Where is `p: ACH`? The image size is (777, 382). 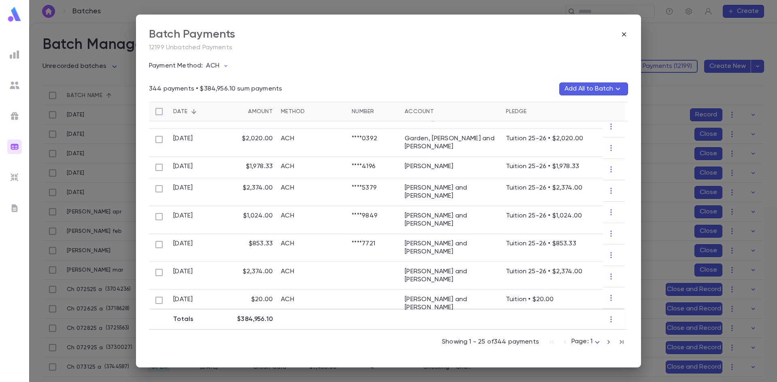 p: ACH is located at coordinates (212, 66).